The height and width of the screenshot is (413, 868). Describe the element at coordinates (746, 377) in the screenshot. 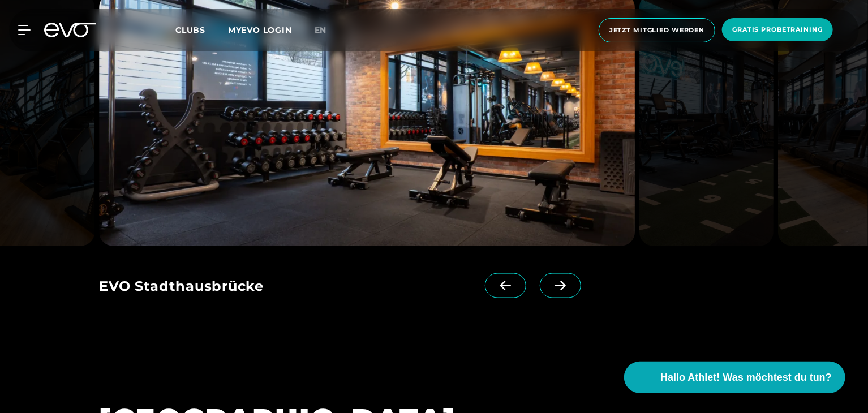

I see `span: Hallo Athlet! Was möchtest du tun?` at that location.